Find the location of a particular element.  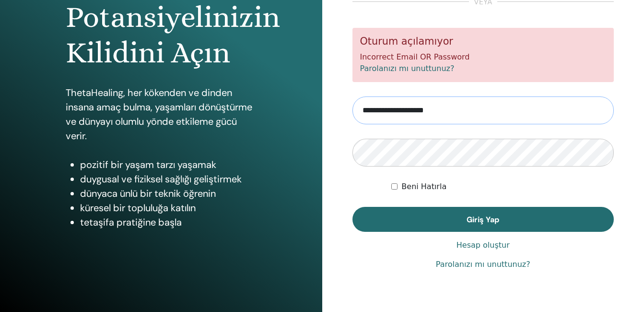

li: pozitif bir yaşam tarzı yaşamak is located at coordinates (168, 164).